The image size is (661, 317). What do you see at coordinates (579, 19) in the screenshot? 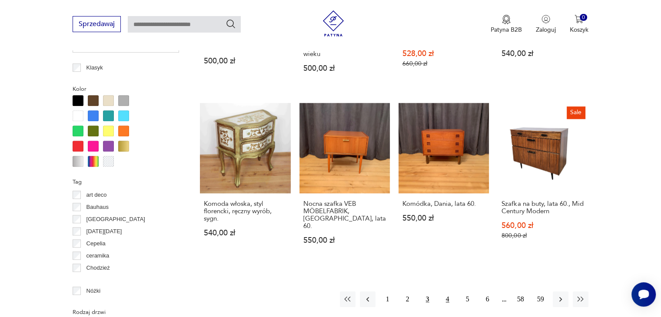
I see `img: Ikona koszyka` at bounding box center [579, 19].